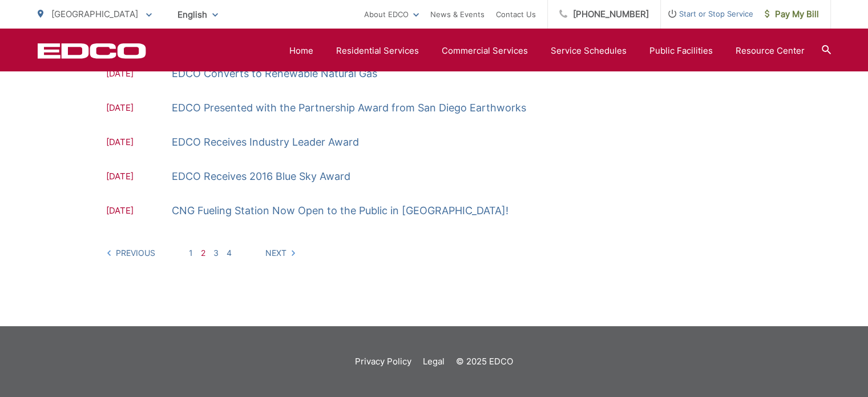 The width and height of the screenshot is (868, 397). I want to click on span: Pay My Bill, so click(791, 14).